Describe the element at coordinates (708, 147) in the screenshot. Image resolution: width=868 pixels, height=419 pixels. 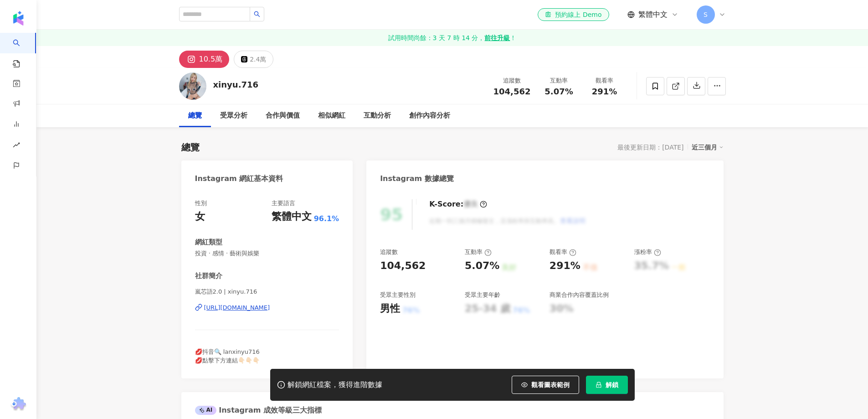
I see `div: 近三個月` at that location.